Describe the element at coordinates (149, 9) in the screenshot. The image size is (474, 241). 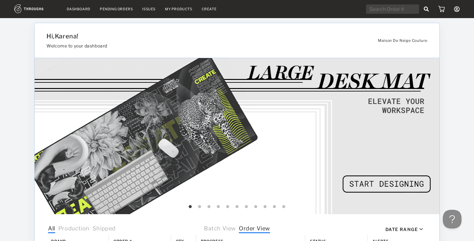
I see `div: Issues` at that location.